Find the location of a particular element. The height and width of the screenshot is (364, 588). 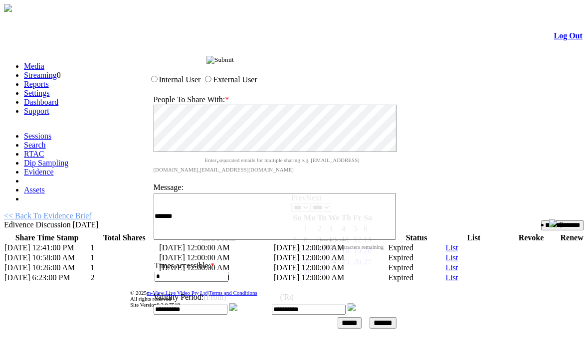

span: Saturday is located at coordinates (368, 217).